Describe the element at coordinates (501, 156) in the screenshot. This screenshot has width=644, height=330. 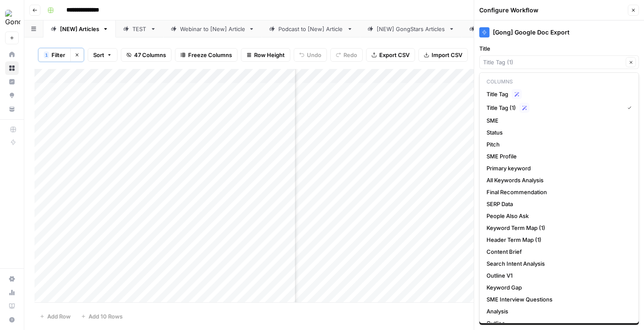
I see `span: SME Profile` at that location.